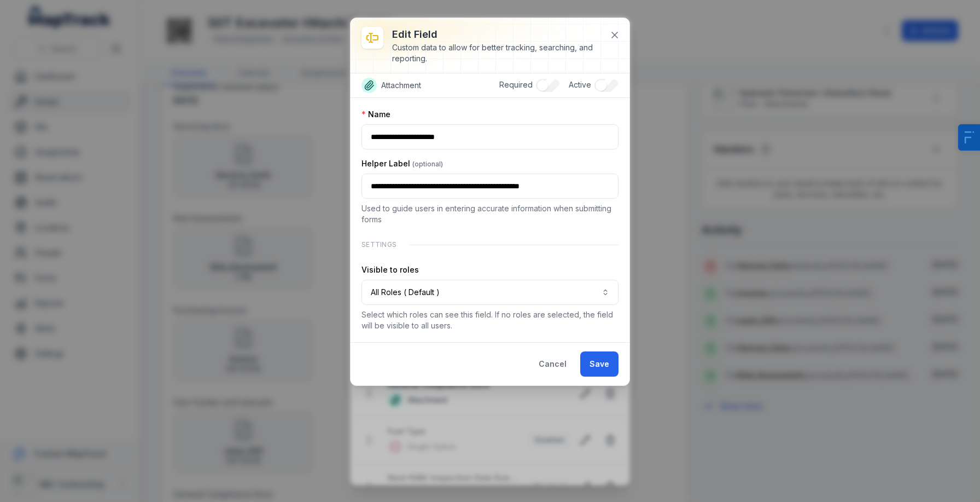  I want to click on input: :r1s:-form-item-label, so click(490, 186).